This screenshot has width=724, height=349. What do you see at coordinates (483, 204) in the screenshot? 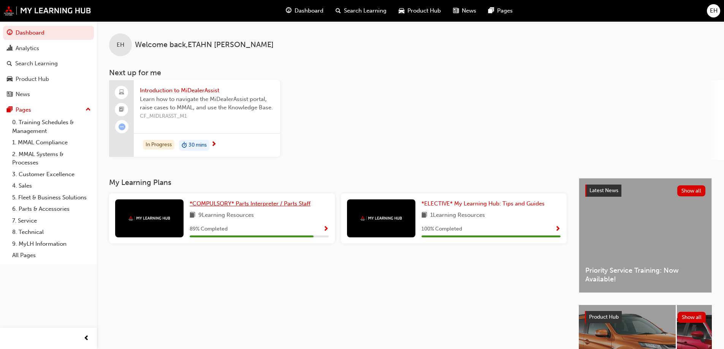
I see `span: *ELECTIVE* My Learning Hub: Tips and Guides` at bounding box center [483, 204].